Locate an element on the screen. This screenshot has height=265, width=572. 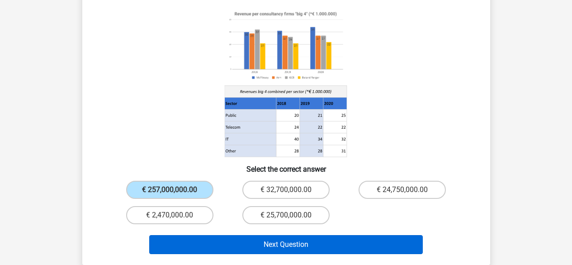
label: € 25,700,000.00 is located at coordinates (286, 215).